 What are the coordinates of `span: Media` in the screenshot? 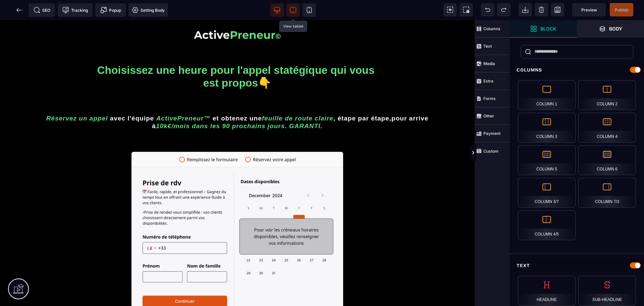 It's located at (492, 64).